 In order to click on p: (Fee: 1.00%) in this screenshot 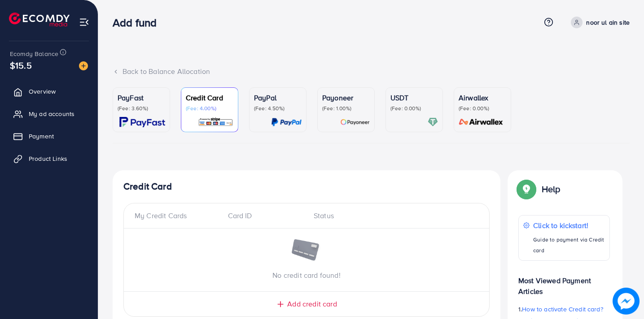, I will do `click(346, 109)`.